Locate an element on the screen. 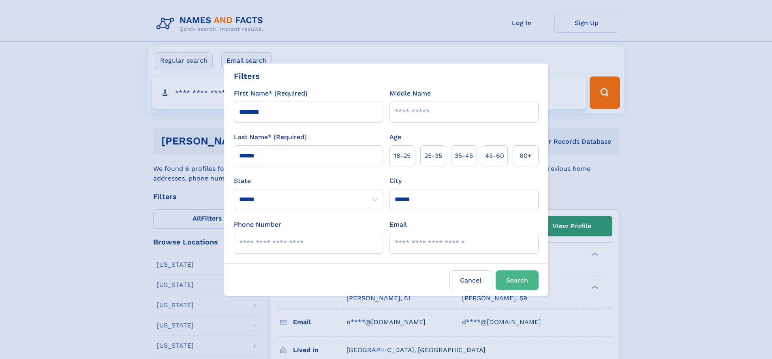 The height and width of the screenshot is (359, 772). span: 35‑45 is located at coordinates (463, 156).